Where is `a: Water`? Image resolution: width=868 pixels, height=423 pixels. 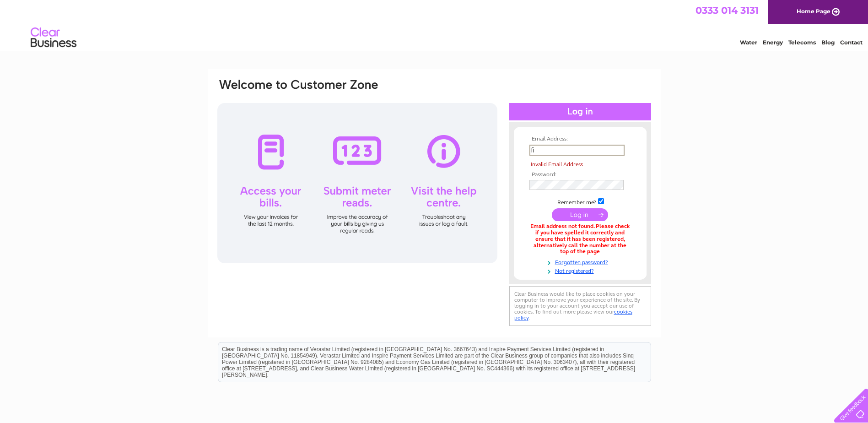
a: Water is located at coordinates (748, 42).